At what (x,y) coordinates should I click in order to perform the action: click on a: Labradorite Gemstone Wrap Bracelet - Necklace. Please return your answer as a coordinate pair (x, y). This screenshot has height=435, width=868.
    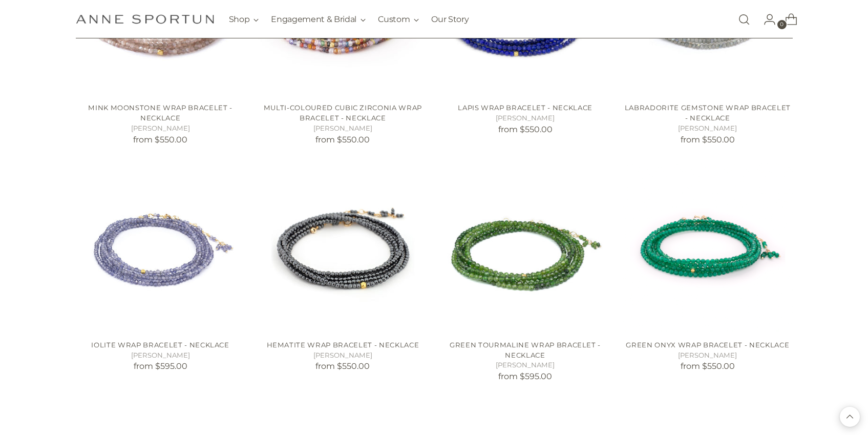
    Looking at the image, I should click on (708, 113).